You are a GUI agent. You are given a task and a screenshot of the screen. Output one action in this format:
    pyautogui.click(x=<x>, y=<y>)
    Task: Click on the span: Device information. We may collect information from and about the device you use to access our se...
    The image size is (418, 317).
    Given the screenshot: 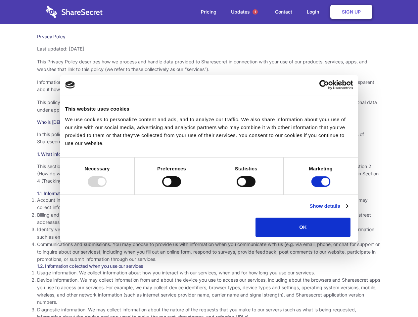 What is the action you would take?
    pyautogui.click(x=208, y=291)
    